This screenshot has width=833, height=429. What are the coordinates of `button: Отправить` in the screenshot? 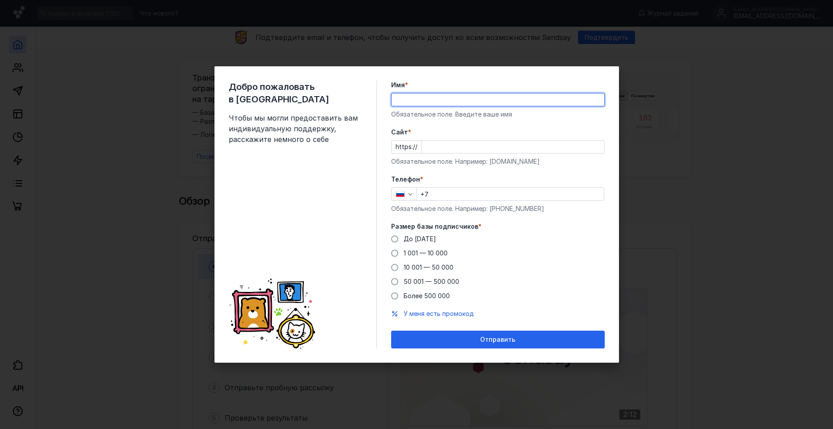 It's located at (498, 340).